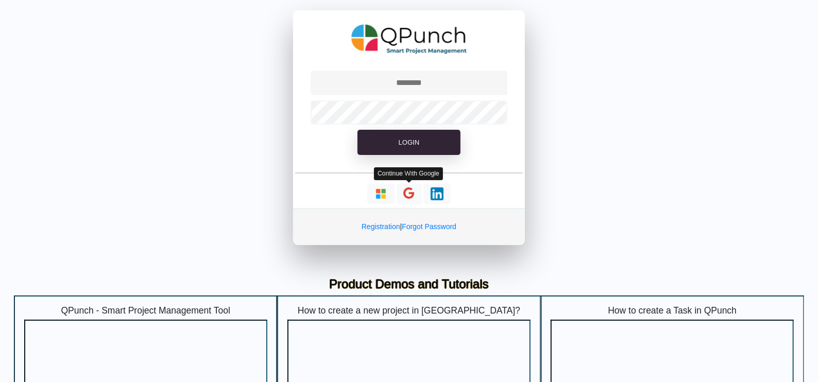 The height and width of the screenshot is (382, 818). What do you see at coordinates (409, 284) in the screenshot?
I see `h3: Product Demos and Tutorials` at bounding box center [409, 284].